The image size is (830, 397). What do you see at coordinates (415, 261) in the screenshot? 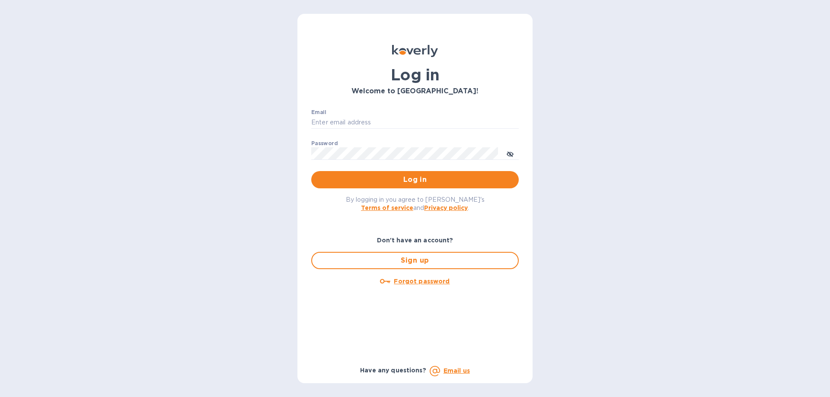
I see `span: Sign up` at bounding box center [415, 261].